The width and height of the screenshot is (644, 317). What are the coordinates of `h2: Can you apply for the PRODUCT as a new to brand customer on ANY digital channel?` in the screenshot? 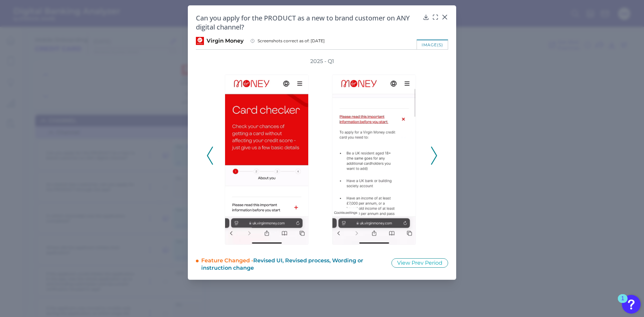 It's located at (308, 23).